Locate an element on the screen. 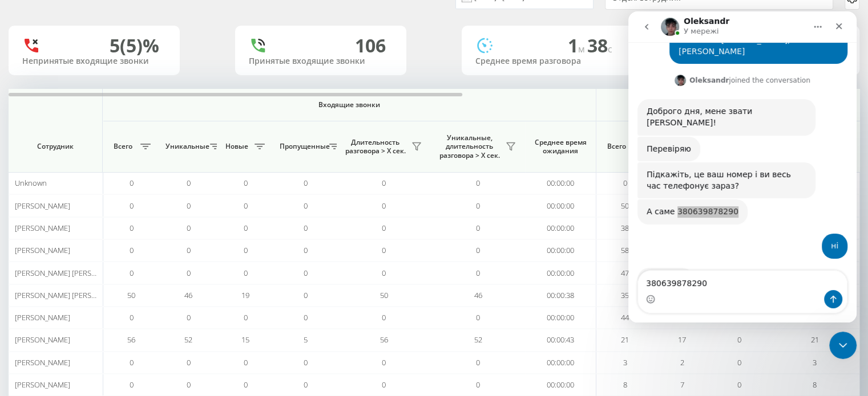 This screenshot has width=868, height=396. div: Непринятые входящие звонки is located at coordinates (94, 61).